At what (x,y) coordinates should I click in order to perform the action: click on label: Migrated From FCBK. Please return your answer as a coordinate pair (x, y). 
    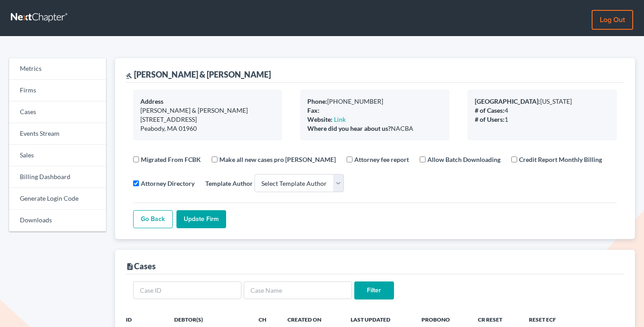
    Looking at the image, I should click on (170, 159).